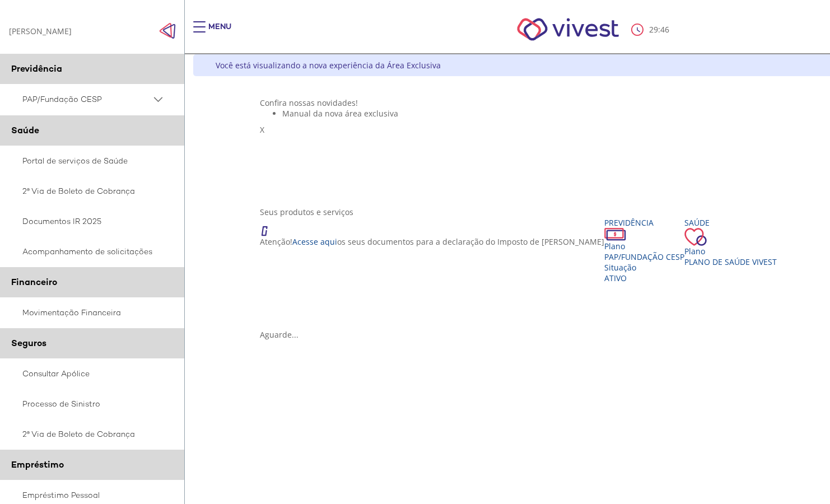  What do you see at coordinates (615, 234) in the screenshot?
I see `img: ico_dinheiro.png` at bounding box center [615, 234].